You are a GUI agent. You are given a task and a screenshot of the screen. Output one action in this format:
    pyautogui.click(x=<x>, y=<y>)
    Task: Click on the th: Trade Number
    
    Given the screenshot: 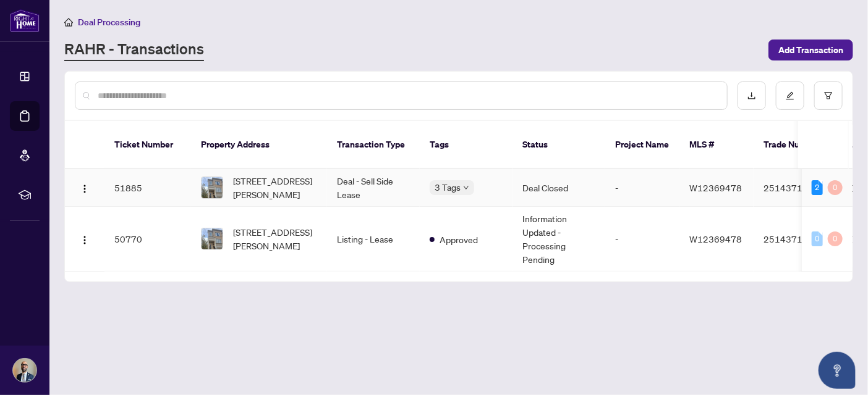 What is the action you would take?
    pyautogui.click(x=797, y=145)
    